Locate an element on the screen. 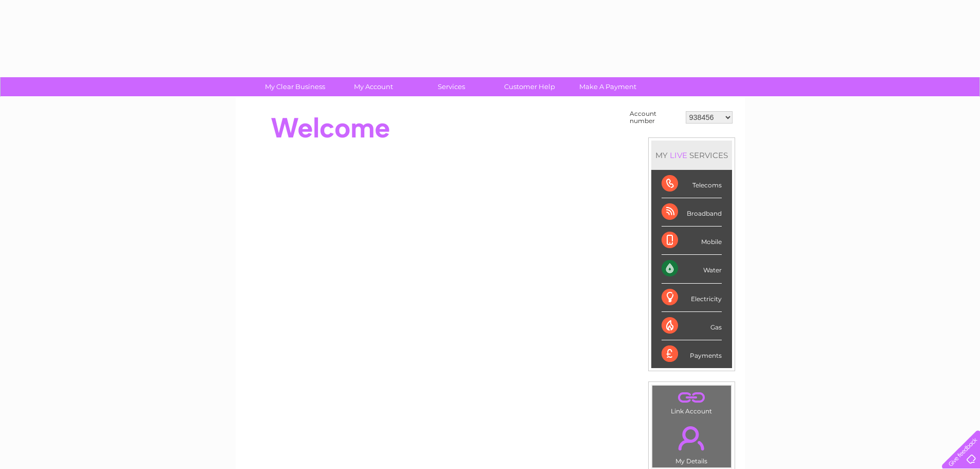  div: MY SERVICES is located at coordinates (691, 155).